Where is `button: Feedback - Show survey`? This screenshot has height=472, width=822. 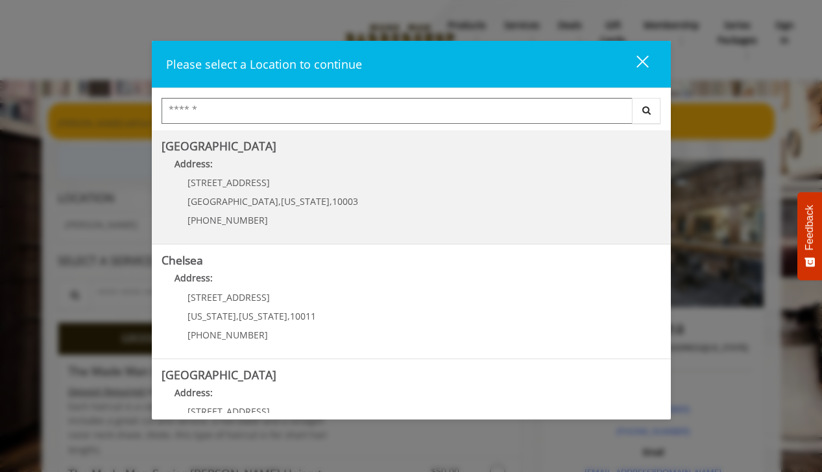 button: Feedback - Show survey is located at coordinates (809, 236).